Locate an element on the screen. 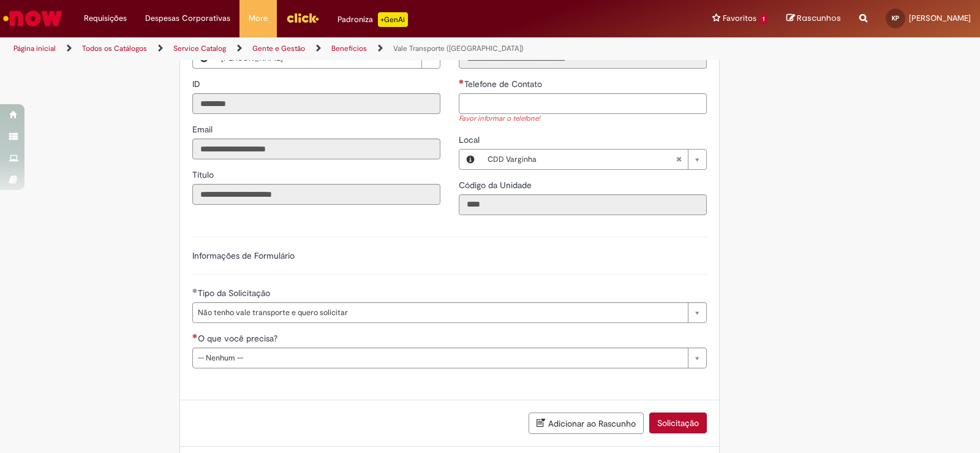 Image resolution: width=980 pixels, height=453 pixels. span: Despesas Corporativas is located at coordinates (188, 18).